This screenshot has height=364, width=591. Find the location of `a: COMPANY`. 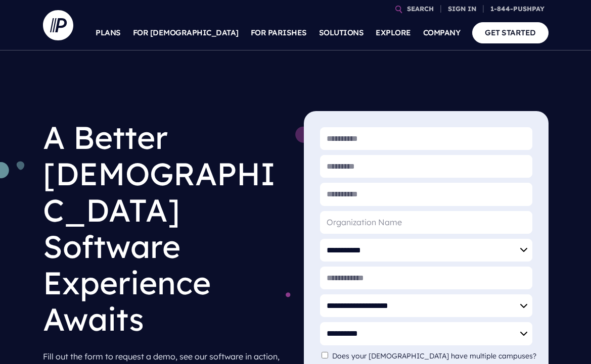

a: COMPANY is located at coordinates (442, 33).